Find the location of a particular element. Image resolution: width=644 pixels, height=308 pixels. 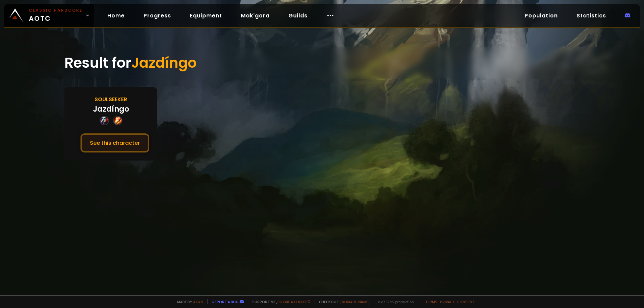

button: See this character is located at coordinates (115, 143).